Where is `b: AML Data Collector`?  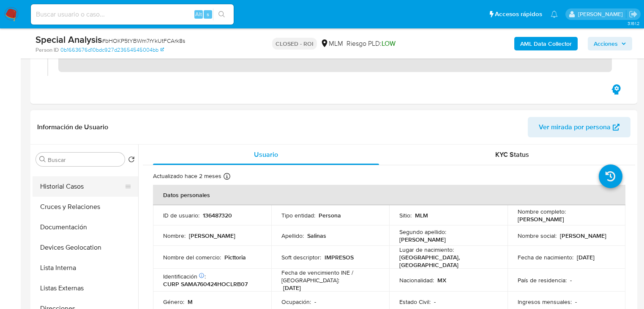 b: AML Data Collector is located at coordinates (547, 43).